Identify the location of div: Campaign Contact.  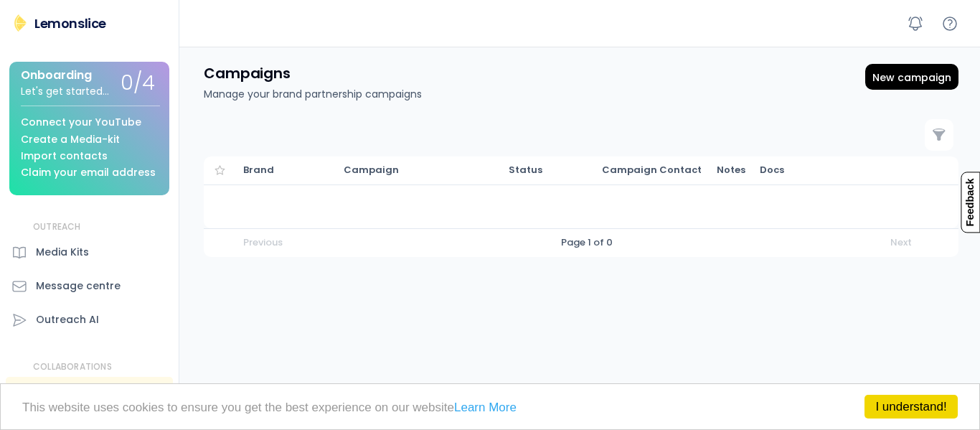
(652, 170).